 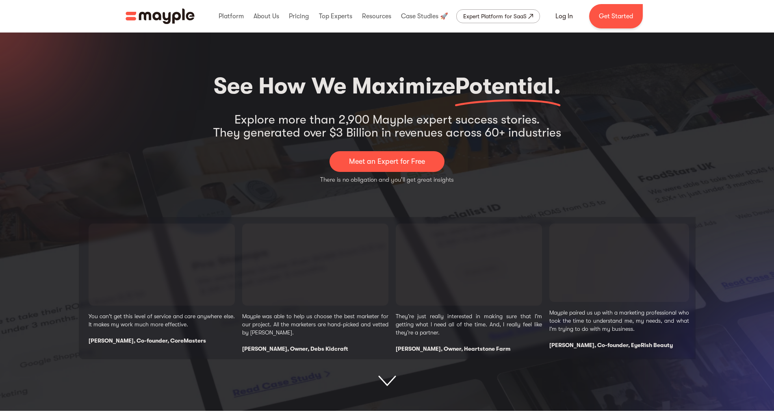 I want to click on h2: See How We Maximize, so click(x=387, y=86).